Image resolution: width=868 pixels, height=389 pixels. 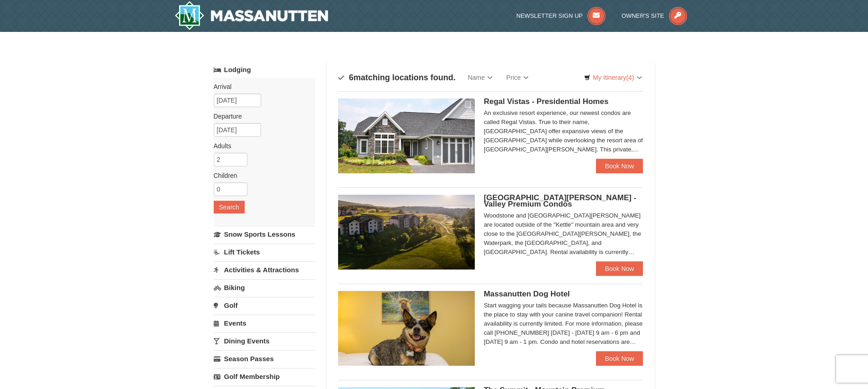 What do you see at coordinates (265, 70) in the screenshot?
I see `a: Lodging` at bounding box center [265, 70].